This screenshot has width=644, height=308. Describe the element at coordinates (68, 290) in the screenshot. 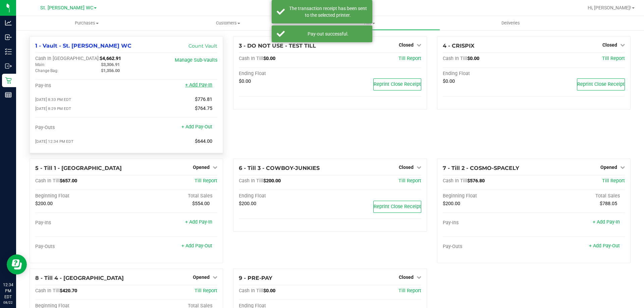

I see `span: $420.70` at that location.